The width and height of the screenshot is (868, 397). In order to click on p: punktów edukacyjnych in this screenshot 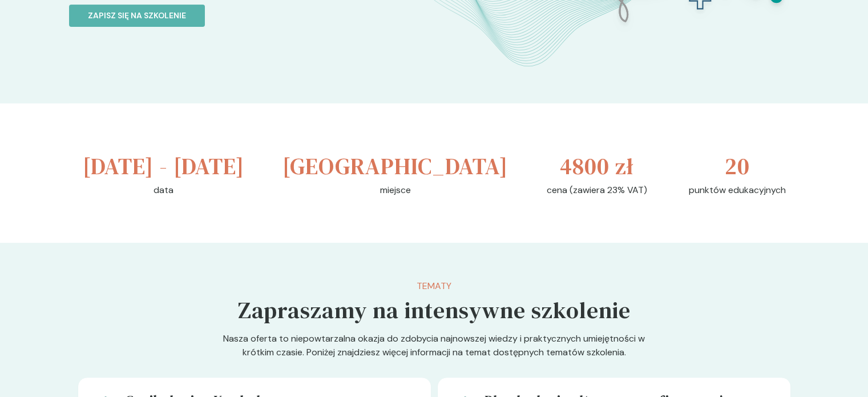, I will do `click(738, 190)`.